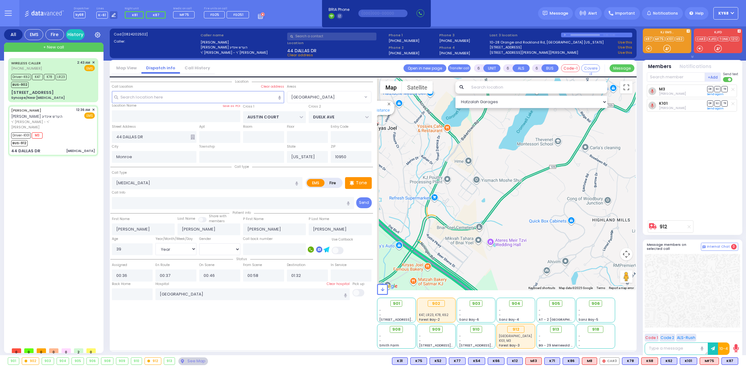 This screenshot has width=746, height=367. I want to click on button: Code 2, so click(668, 338).